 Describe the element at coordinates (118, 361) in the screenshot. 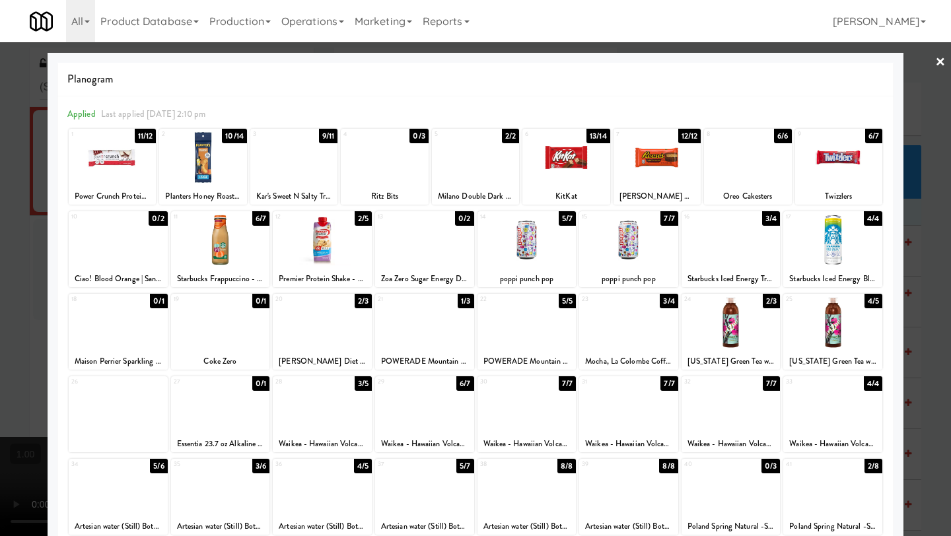

I see `div: Maison Perrier Sparkling Water` at that location.